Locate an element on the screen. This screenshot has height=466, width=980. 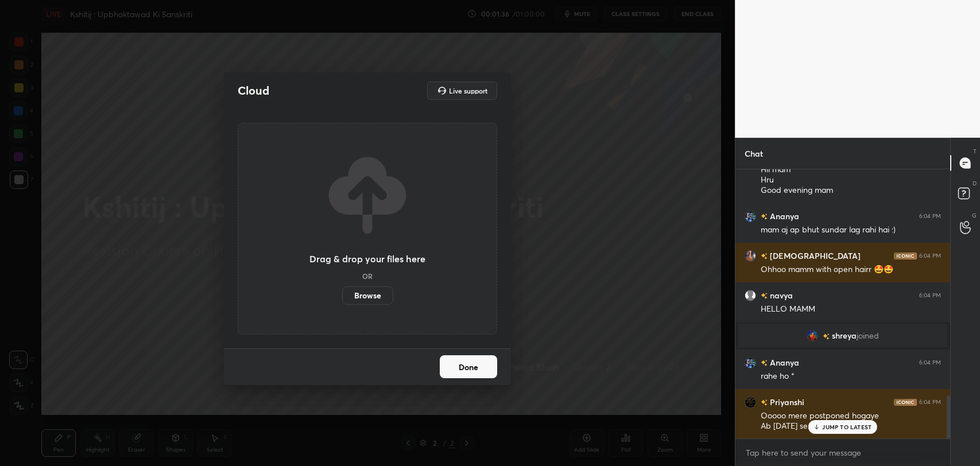
h3: Drag & drop your files here is located at coordinates (367, 259).